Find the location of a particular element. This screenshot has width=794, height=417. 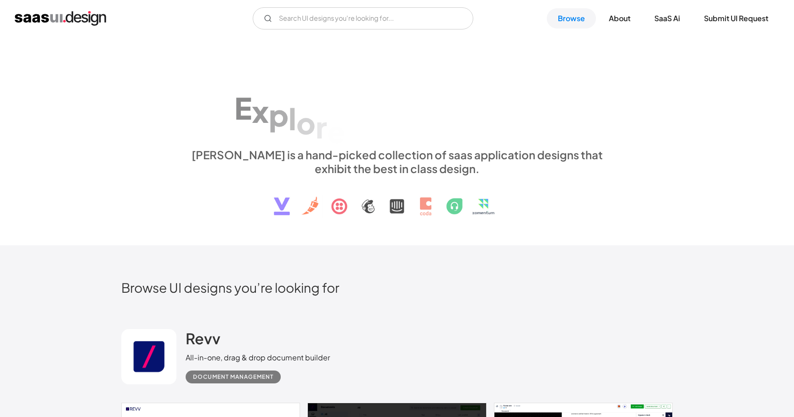

input: Search UI designs you're looking for... is located at coordinates (363, 18).